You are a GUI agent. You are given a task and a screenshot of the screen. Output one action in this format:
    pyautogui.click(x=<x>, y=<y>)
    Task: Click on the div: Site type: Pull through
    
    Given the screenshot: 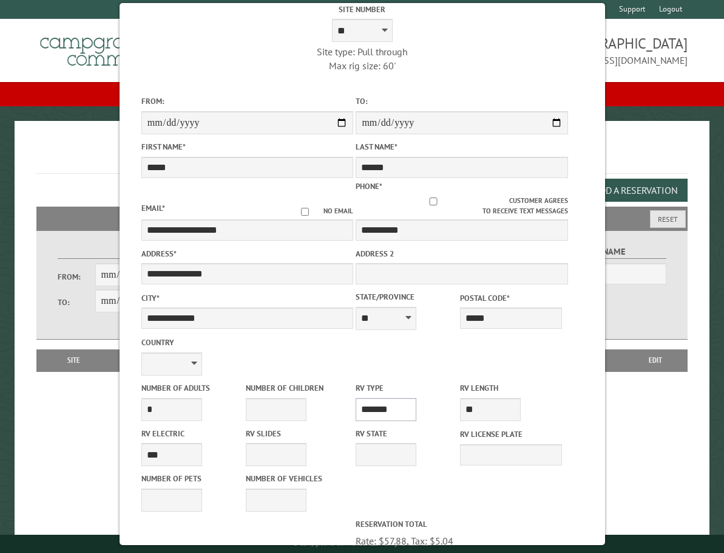 What is the action you would take?
    pyautogui.click(x=363, y=52)
    